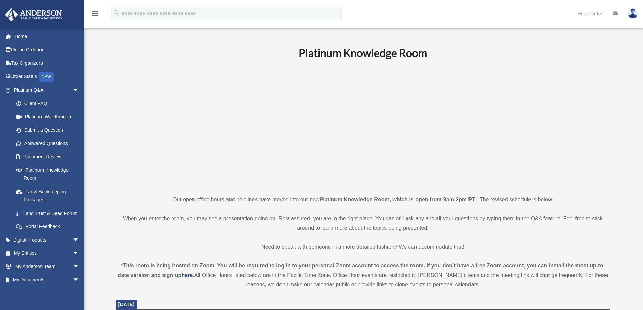  What do you see at coordinates (363, 53) in the screenshot?
I see `b: Platinum Knowledge Room` at bounding box center [363, 53].